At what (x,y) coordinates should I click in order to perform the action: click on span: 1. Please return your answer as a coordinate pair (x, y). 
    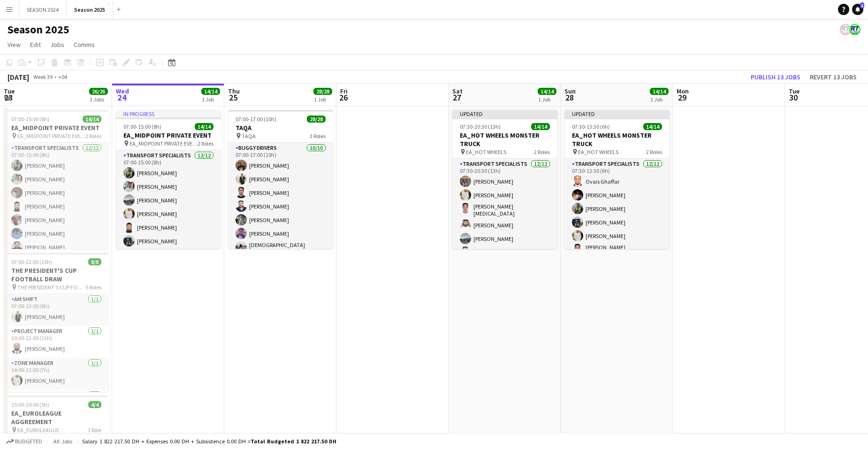
    Looking at the image, I should click on (862, 5).